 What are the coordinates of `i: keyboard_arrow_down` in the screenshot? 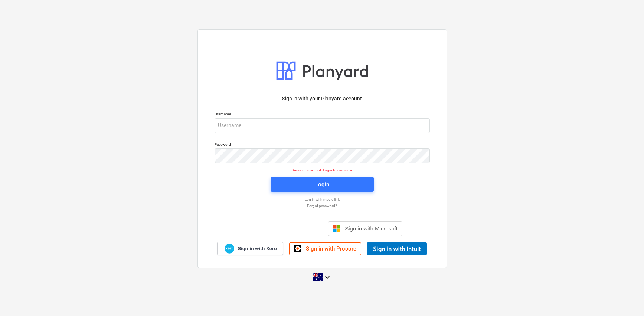 It's located at (328, 277).